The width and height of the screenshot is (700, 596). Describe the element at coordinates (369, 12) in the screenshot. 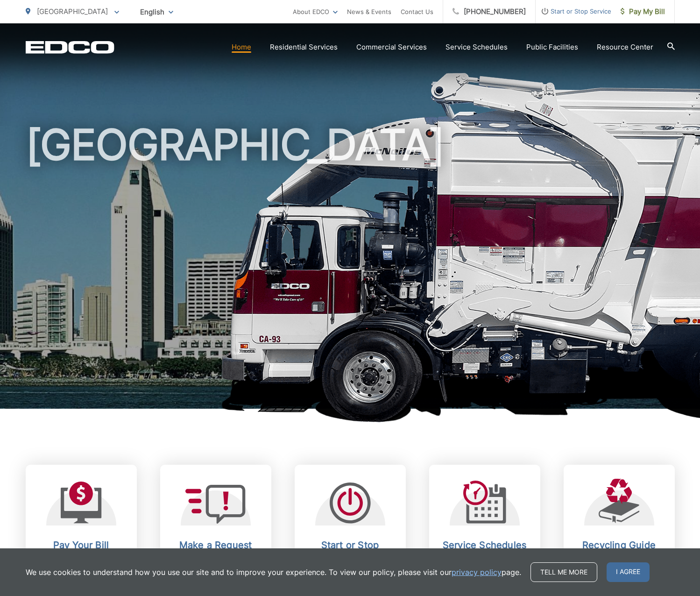

I see `a: News & Events` at that location.